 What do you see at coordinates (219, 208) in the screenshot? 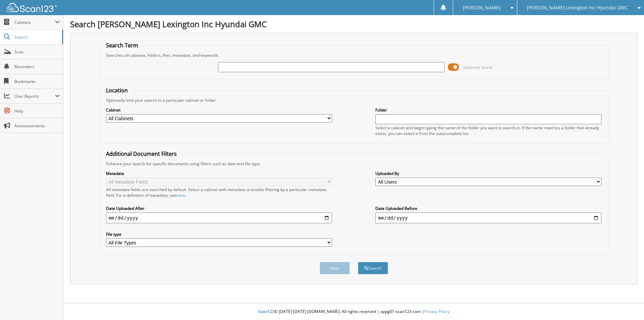
I see `label: Date Uploaded After` at bounding box center [219, 208].